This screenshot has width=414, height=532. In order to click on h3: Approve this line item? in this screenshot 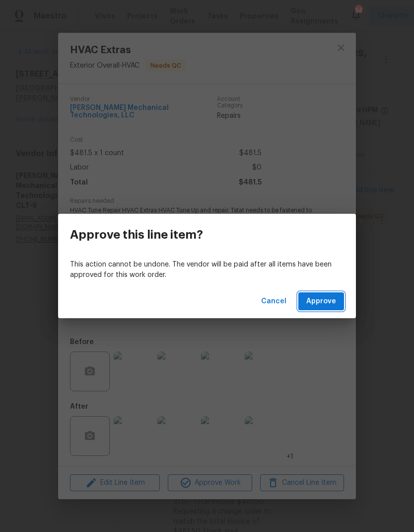, I will do `click(136, 235)`.